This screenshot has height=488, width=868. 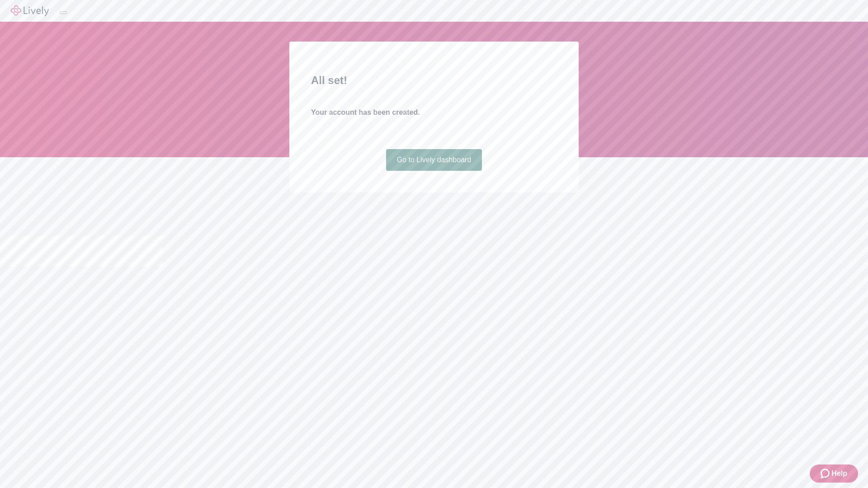 What do you see at coordinates (834, 474) in the screenshot?
I see `button: Zendesk support iconHelp` at bounding box center [834, 474].